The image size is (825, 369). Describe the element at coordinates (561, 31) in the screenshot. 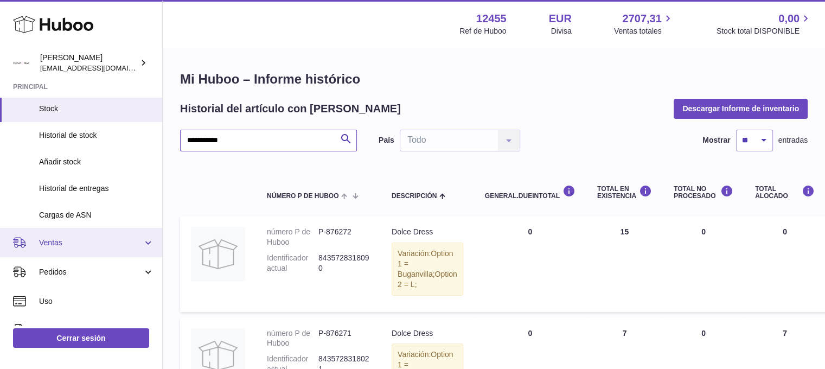

I see `div: Divisa` at that location.